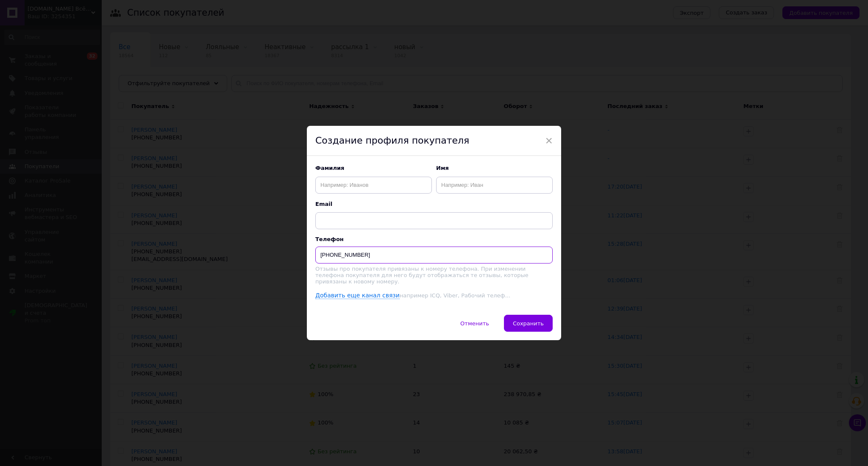  Describe the element at coordinates (475, 323) in the screenshot. I see `span: Отменить` at that location.